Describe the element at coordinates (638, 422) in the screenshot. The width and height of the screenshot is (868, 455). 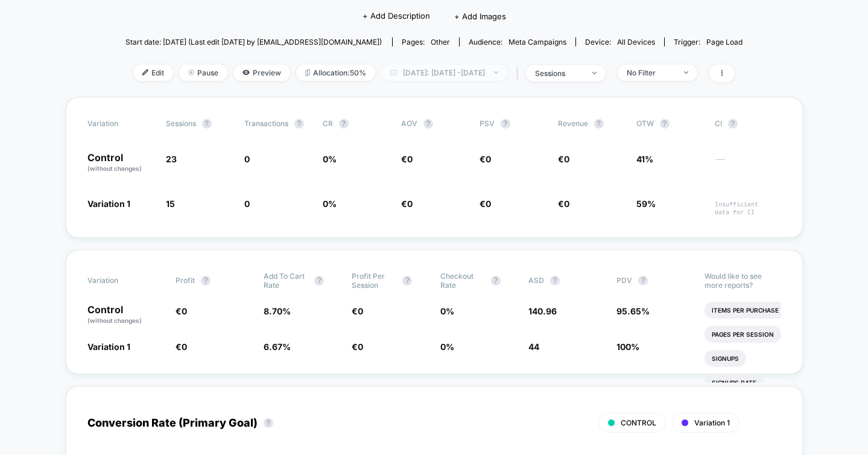
I see `span: CONTROL` at that location.